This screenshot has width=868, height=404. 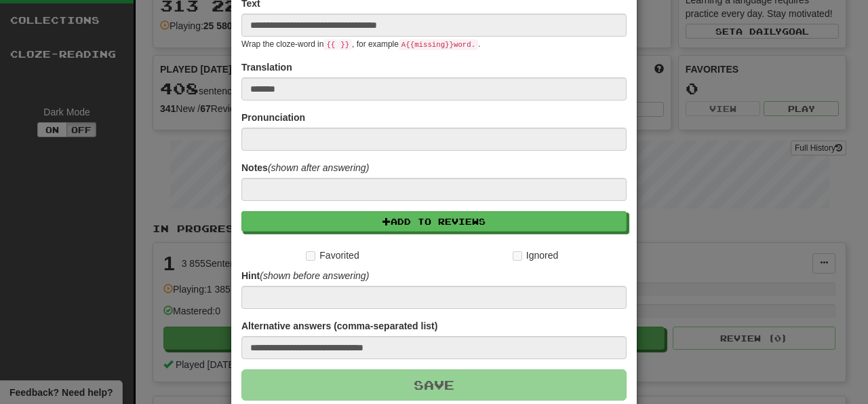 What do you see at coordinates (273, 117) in the screenshot?
I see `label: Pronunciation` at bounding box center [273, 117].